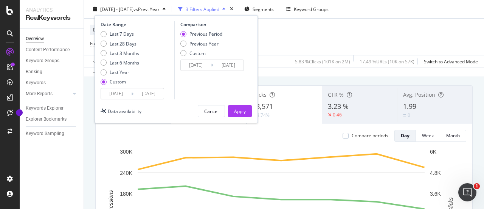 Image resolution: width=484 pixels, height=209 pixels. I want to click on div: Explorer Bookmarks, so click(46, 119).